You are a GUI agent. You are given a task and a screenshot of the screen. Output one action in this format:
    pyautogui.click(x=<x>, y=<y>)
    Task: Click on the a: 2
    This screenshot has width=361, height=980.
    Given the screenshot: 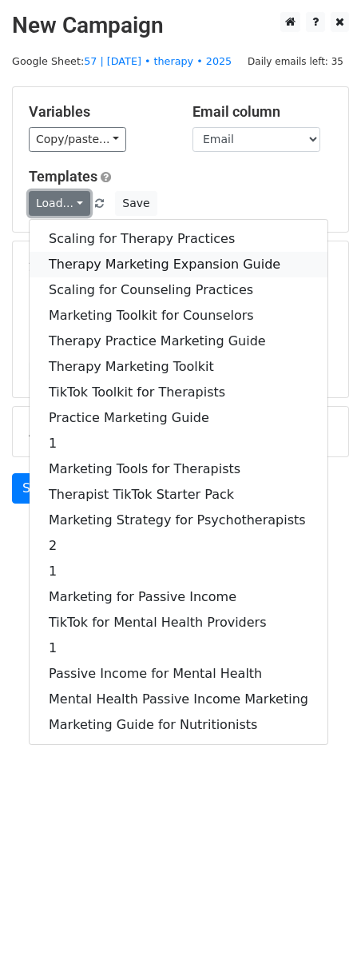 What is the action you would take?
    pyautogui.click(x=178, y=546)
    